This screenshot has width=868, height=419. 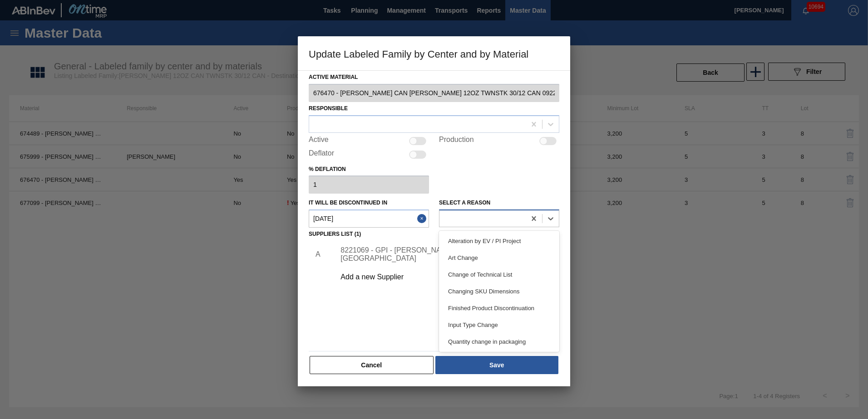 I want to click on button: Save, so click(x=496, y=365).